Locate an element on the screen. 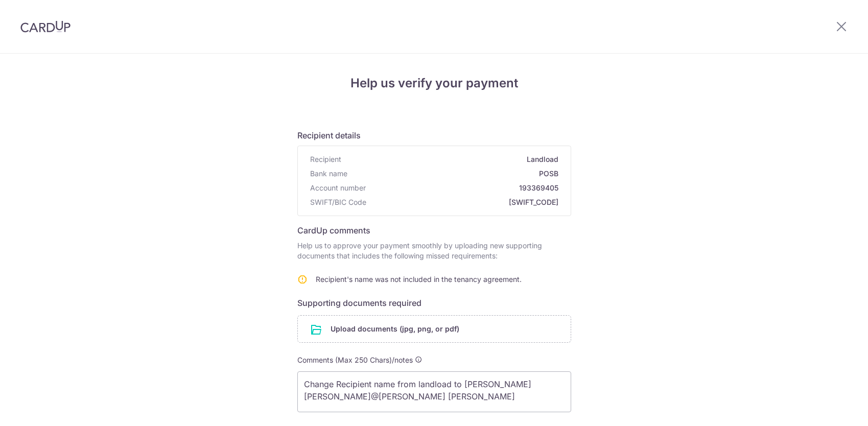 This screenshot has height=426, width=868. p: Help us to approve your payment smoothly by uploading new supporting documents that includes the ... is located at coordinates (434, 251).